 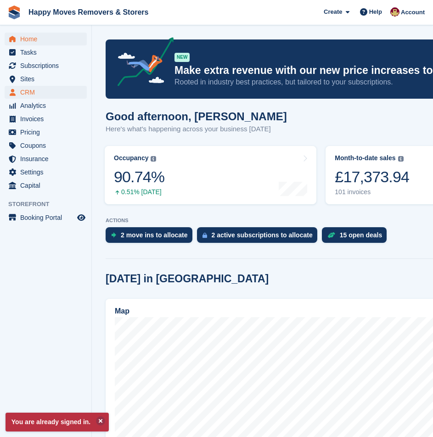 What do you see at coordinates (48, 66) in the screenshot?
I see `span: Subscriptions` at bounding box center [48, 66].